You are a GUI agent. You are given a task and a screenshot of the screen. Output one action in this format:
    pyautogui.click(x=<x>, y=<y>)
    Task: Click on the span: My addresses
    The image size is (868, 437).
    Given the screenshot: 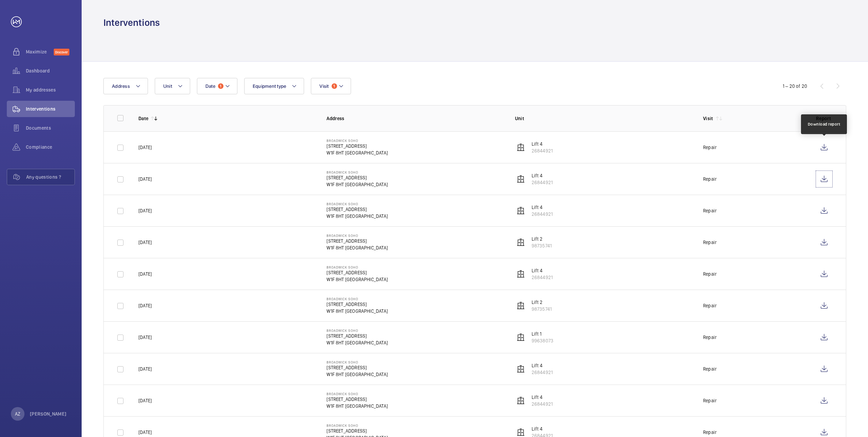 What is the action you would take?
    pyautogui.click(x=50, y=90)
    